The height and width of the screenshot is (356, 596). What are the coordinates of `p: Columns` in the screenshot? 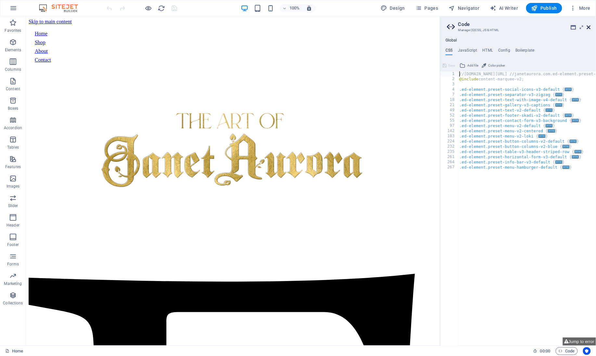 It's located at (13, 69).